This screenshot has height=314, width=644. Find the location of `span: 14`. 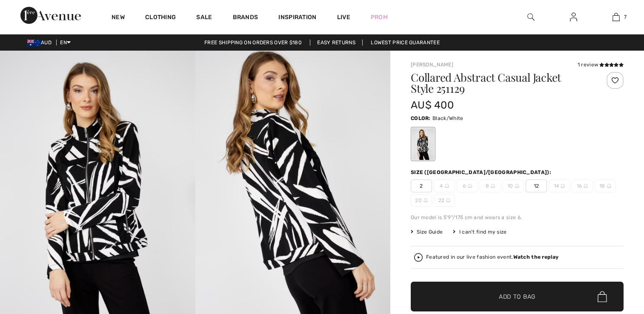

span: 14 is located at coordinates (559, 186).